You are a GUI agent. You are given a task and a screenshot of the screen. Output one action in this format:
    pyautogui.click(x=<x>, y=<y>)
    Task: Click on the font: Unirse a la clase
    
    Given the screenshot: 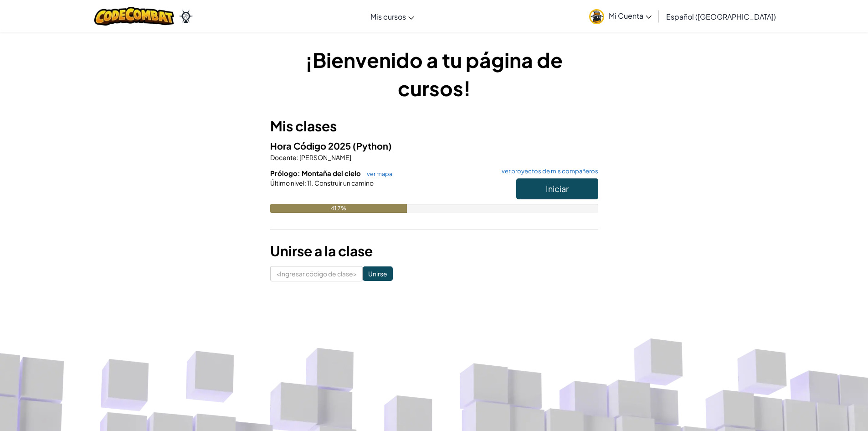 What is the action you would take?
    pyautogui.click(x=321, y=250)
    